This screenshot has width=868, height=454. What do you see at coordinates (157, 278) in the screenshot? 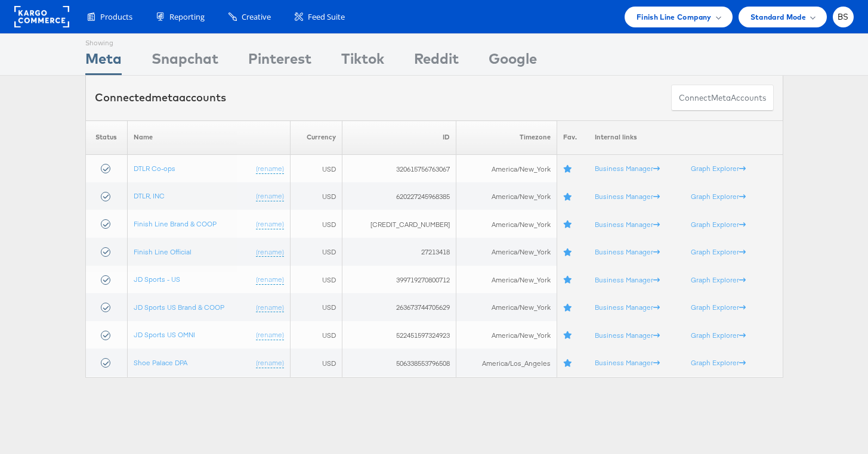
I see `a: JD Sports - US` at bounding box center [157, 278].